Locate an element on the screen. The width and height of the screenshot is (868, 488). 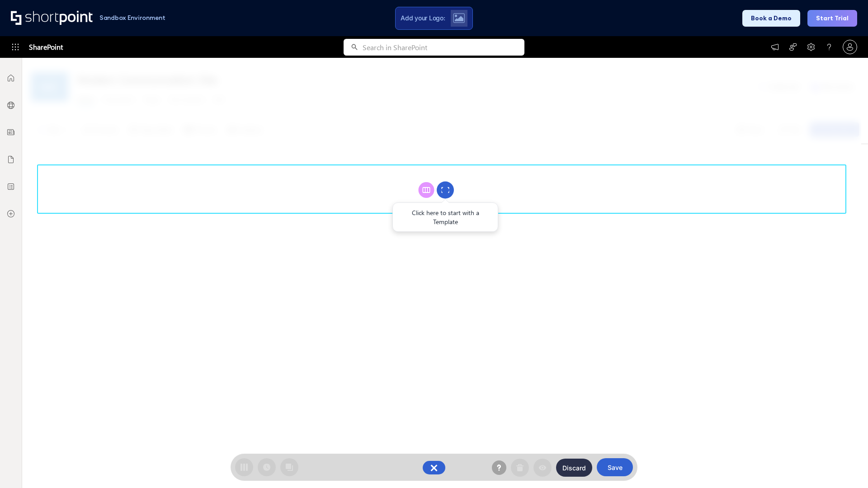
button: Discard is located at coordinates (575, 468).